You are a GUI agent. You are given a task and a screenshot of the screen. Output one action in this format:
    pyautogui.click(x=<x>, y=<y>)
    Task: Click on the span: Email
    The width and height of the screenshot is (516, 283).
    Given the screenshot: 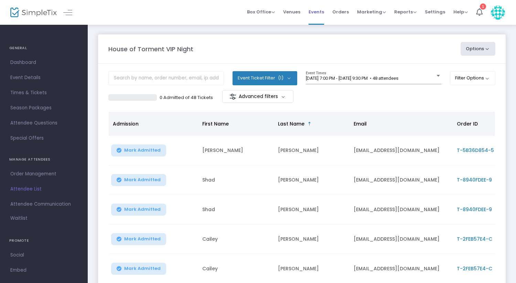 What is the action you would take?
    pyautogui.click(x=360, y=124)
    